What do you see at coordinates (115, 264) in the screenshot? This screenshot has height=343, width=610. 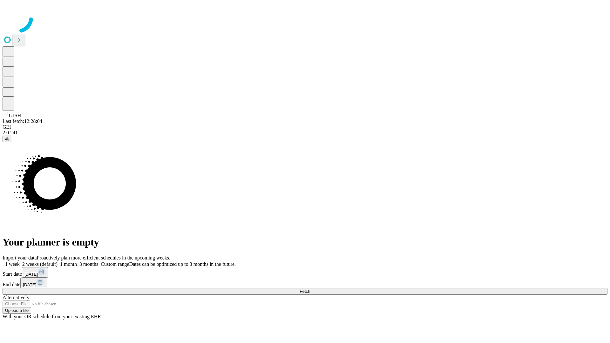 I see `span: Custom range` at bounding box center [115, 264].